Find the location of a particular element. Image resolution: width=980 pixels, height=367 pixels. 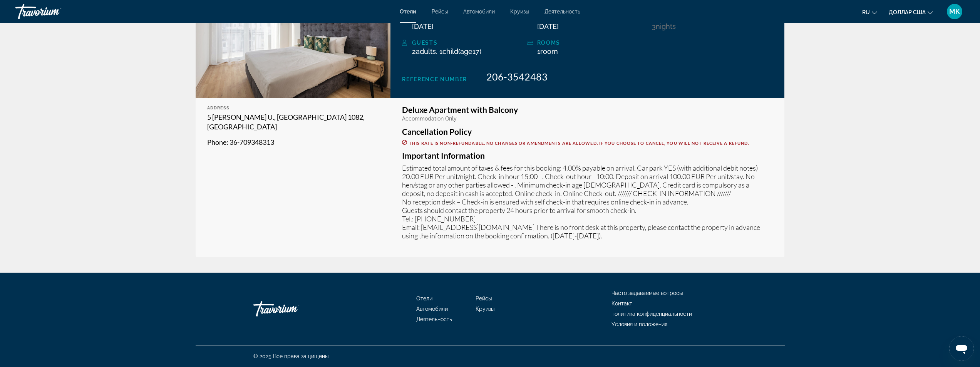

span: Child is located at coordinates (450, 51).